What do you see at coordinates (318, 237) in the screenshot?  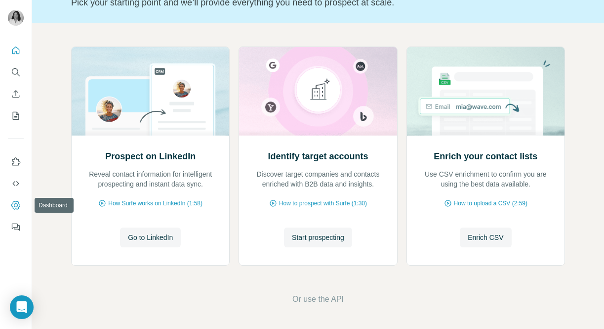 I see `span: Start prospecting` at bounding box center [318, 237].